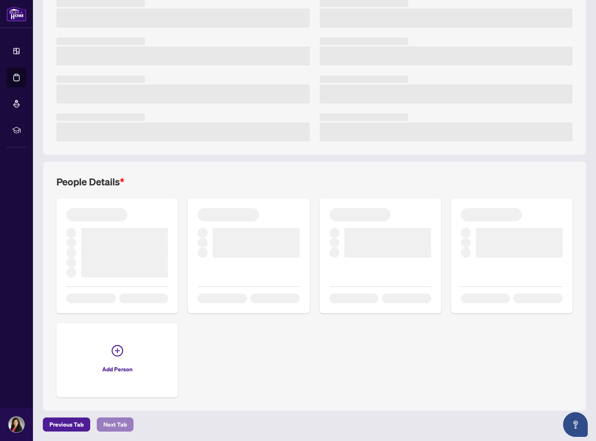  Describe the element at coordinates (16, 424) in the screenshot. I see `img: Profile Icon` at that location.